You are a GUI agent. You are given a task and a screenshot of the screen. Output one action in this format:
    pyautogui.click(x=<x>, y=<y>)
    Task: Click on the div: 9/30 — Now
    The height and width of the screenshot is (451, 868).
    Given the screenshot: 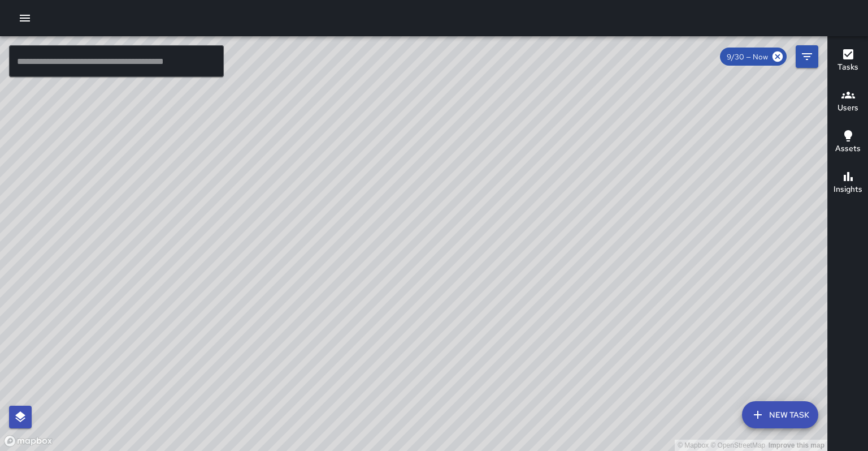 What is the action you would take?
    pyautogui.click(x=753, y=56)
    